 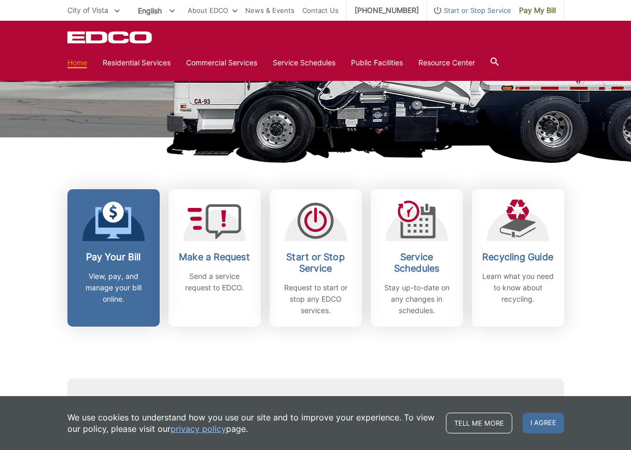 What do you see at coordinates (304, 63) in the screenshot?
I see `a: Service Schedules` at bounding box center [304, 63].